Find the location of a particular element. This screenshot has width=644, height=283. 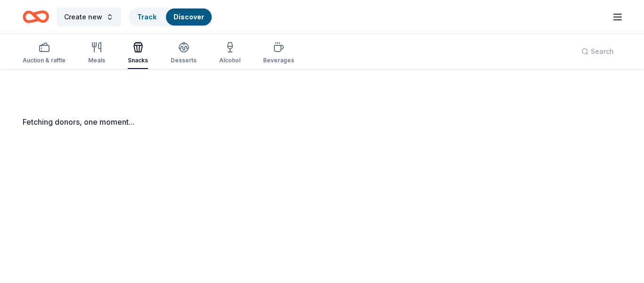

div: Beverages is located at coordinates (279, 61).